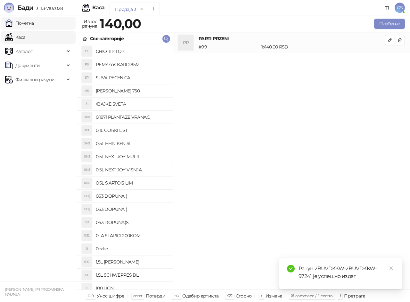  What do you see at coordinates (15, 37) in the screenshot?
I see `a: Каса` at bounding box center [15, 37].